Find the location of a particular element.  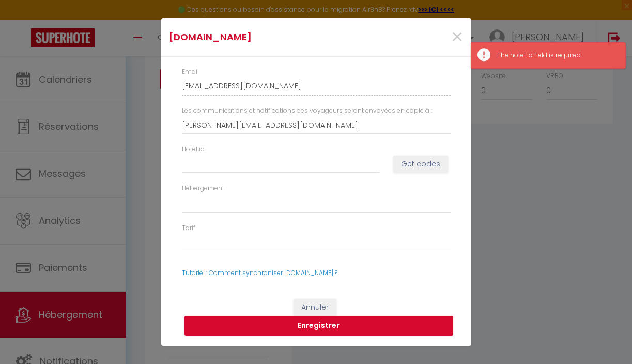

button: Enregistrer is located at coordinates (319, 326).